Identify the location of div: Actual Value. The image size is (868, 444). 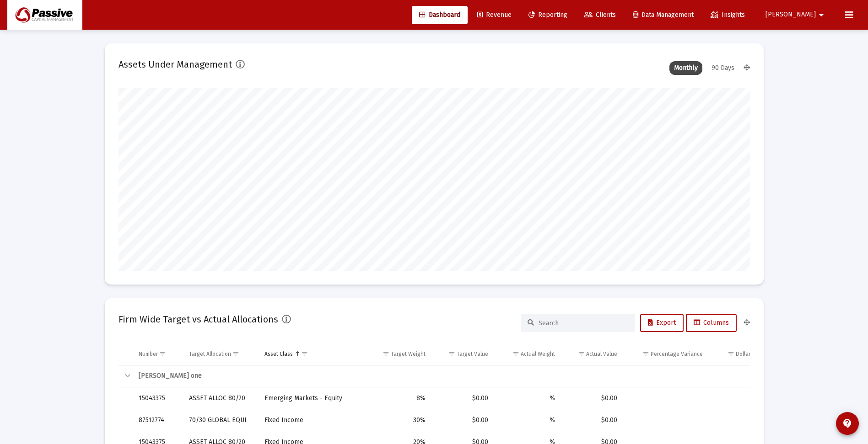
(602, 354).